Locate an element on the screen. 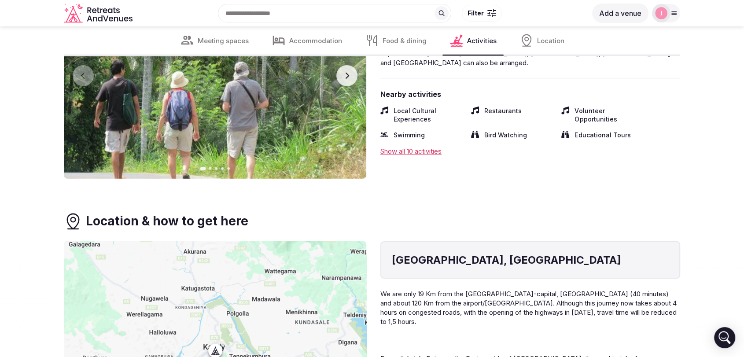 The width and height of the screenshot is (744, 357). div: Open Intercom Messenger is located at coordinates (725, 338).